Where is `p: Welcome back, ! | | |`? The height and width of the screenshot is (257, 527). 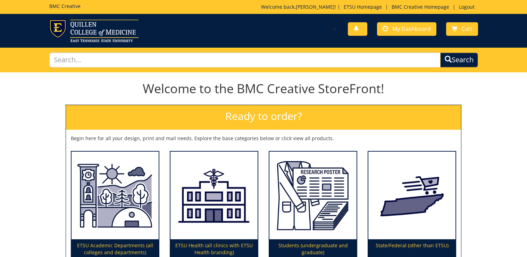
p: Welcome back, ! | | | is located at coordinates (369, 7).